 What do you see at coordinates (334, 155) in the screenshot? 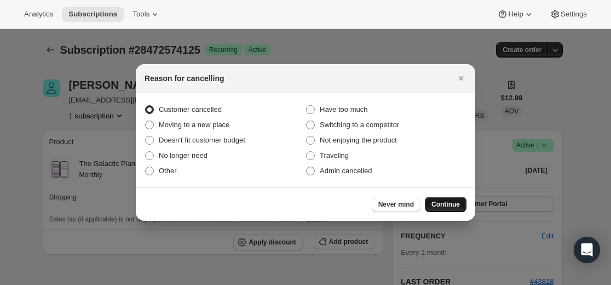
I see `span: Traveling` at bounding box center [334, 155].